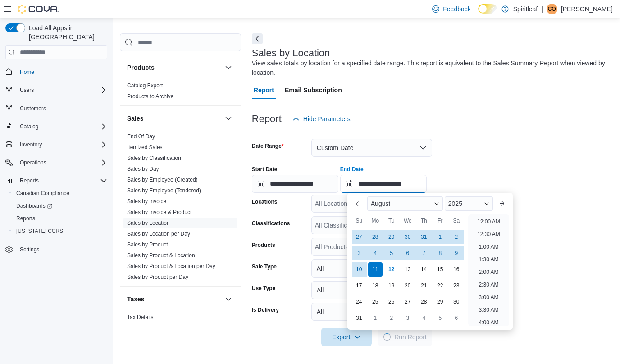  What do you see at coordinates (502, 204) in the screenshot?
I see `button: Next month` at bounding box center [502, 204].